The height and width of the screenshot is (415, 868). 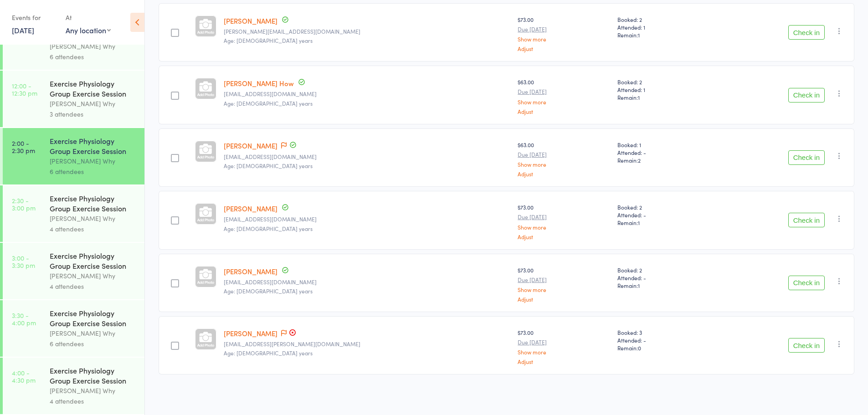 What do you see at coordinates (24, 376) in the screenshot?
I see `time: 4:00 - 4:30 pm` at bounding box center [24, 376].